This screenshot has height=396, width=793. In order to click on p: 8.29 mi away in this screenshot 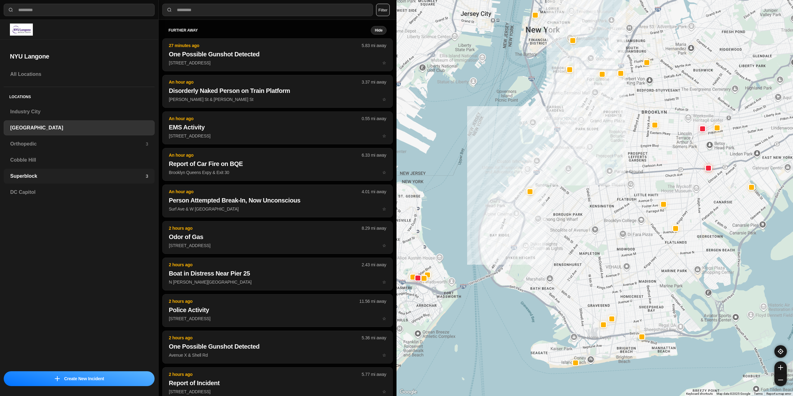, I will do `click(374, 228)`.